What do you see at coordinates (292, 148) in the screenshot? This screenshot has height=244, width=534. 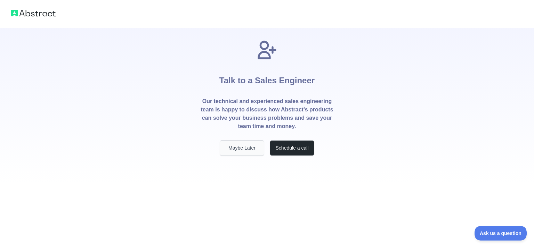 I see `button: Schedule a call` at bounding box center [292, 148].